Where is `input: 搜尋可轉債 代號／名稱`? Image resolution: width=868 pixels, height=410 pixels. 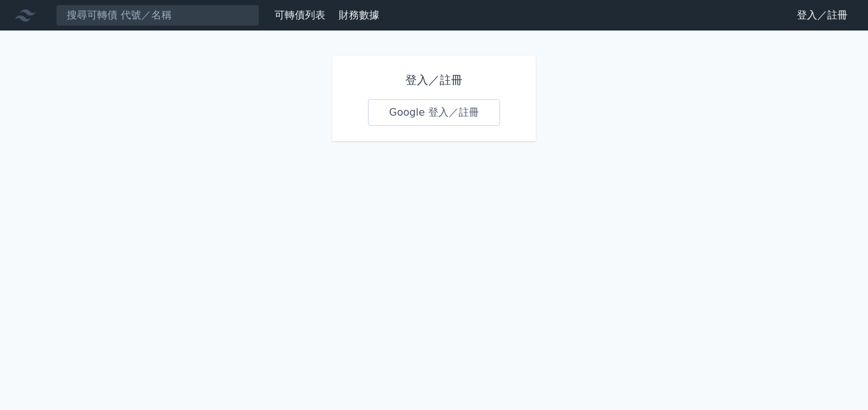 input: 搜尋可轉債 代號／名稱 is located at coordinates (158, 15).